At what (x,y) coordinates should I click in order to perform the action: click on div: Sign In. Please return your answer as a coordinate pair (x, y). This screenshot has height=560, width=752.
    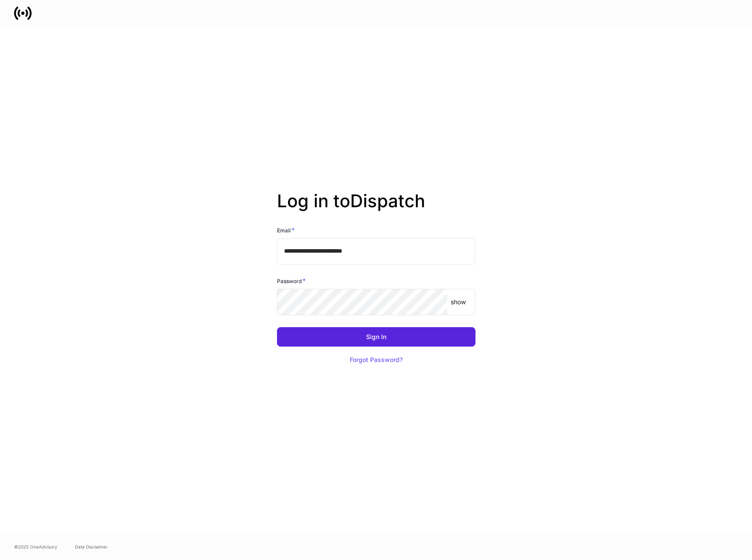
    Looking at the image, I should click on (376, 337).